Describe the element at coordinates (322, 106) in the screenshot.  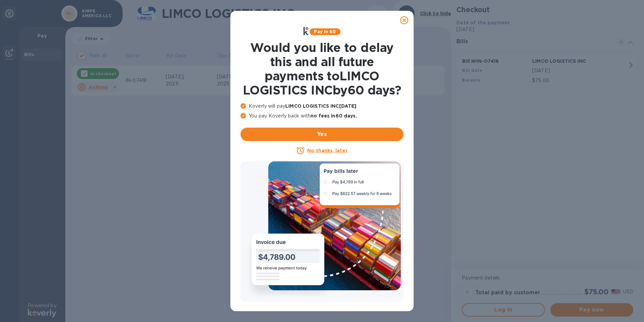
I see `p: Koverly will pay` at that location.